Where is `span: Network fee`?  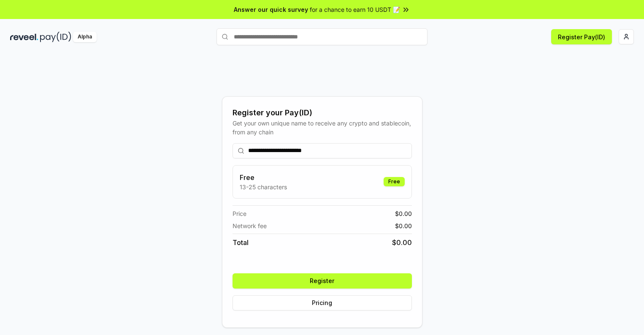
span: Network fee is located at coordinates (249, 226).